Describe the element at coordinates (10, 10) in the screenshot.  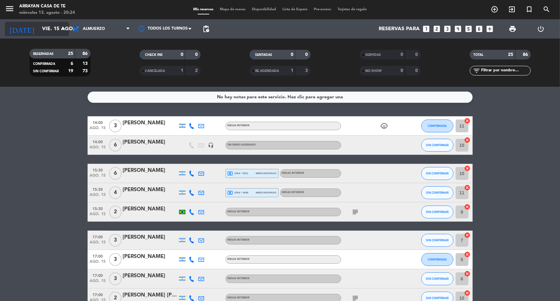
I see `button: menu` at that location.